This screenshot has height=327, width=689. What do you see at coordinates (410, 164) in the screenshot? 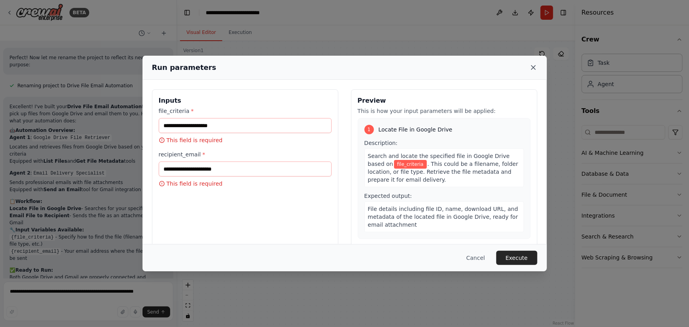
I see `span: Variable: file_criteria` at bounding box center [410, 164].